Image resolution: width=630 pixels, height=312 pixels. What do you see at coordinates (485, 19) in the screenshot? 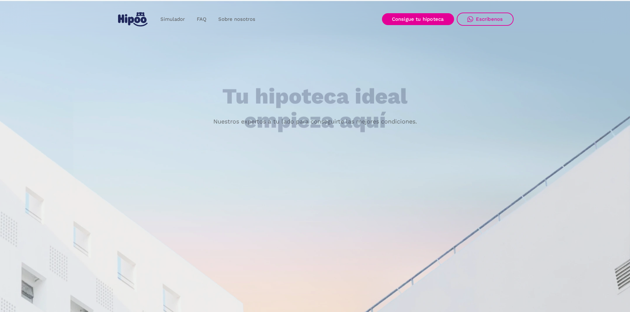
I see `a: Escríbenos` at bounding box center [485, 19].